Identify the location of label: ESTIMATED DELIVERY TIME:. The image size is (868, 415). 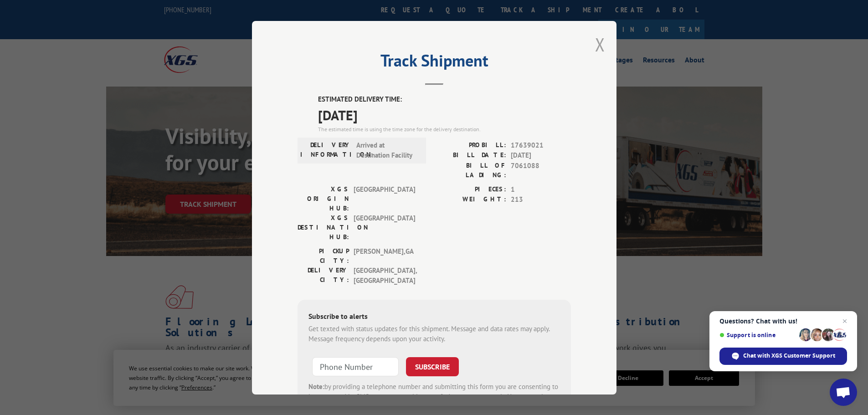
(444, 99).